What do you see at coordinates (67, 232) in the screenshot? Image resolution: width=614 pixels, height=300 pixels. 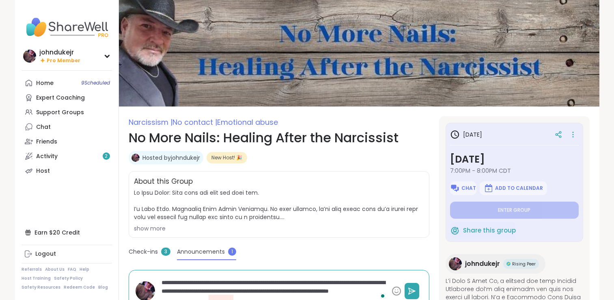 I see `div: Earn $20 Credit` at bounding box center [67, 232].